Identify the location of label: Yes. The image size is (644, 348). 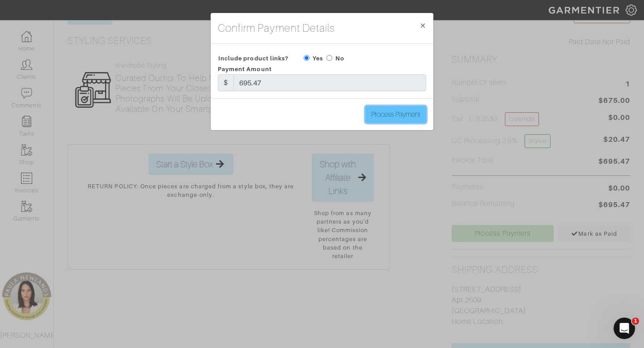
(318, 58).